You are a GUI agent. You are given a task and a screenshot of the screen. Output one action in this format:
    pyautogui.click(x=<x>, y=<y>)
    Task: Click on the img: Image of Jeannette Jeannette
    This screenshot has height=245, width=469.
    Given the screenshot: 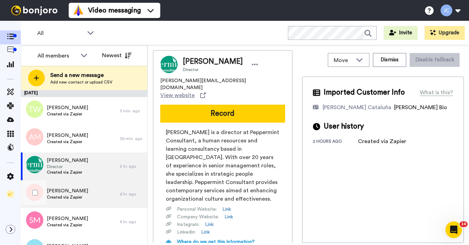 What is the action you would take?
    pyautogui.click(x=169, y=64)
    